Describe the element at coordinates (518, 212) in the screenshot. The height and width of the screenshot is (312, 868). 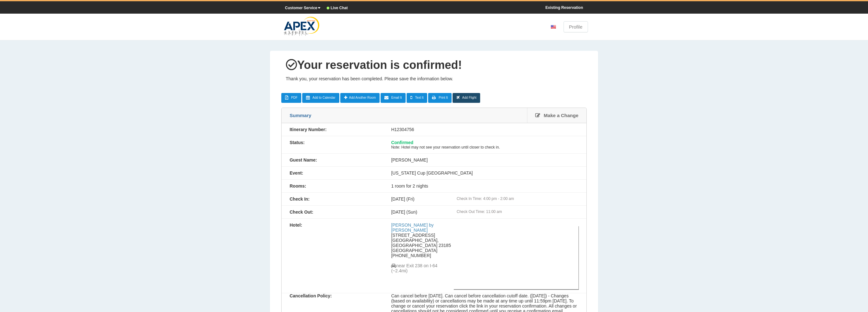
I see `div: Check Out Time: 11:00 am` at that location.